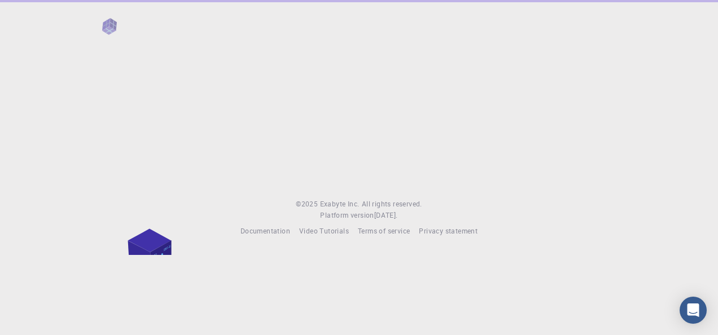 The image size is (718, 335). I want to click on span: Terms of service, so click(384, 231).